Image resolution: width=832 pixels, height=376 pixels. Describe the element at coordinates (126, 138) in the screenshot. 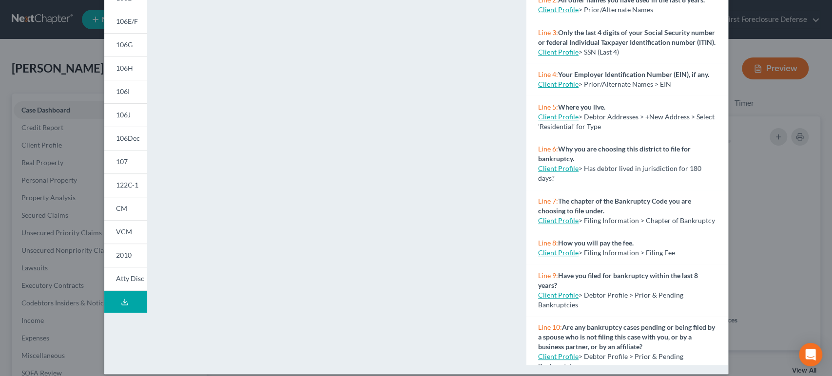

I see `a: 106Dec` at that location.